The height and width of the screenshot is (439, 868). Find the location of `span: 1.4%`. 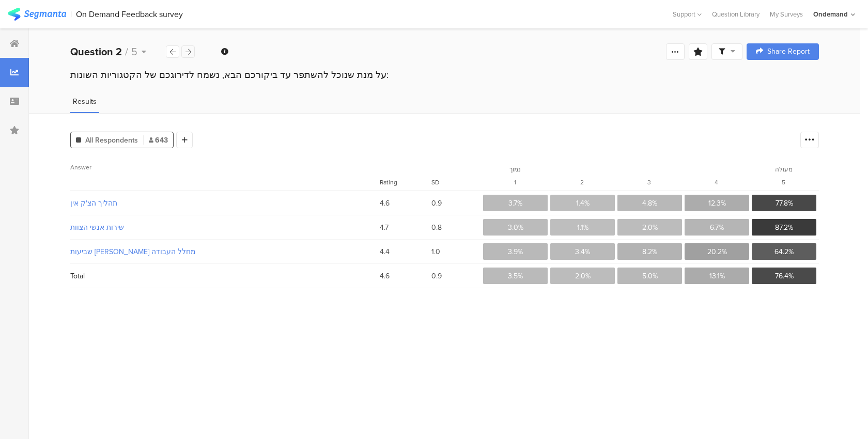

span: 1.4% is located at coordinates (582, 203).